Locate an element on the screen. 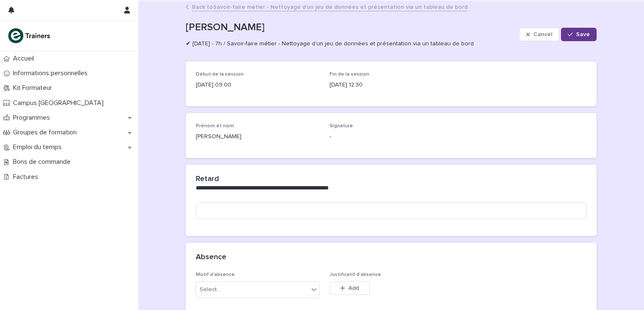 Image resolution: width=644 pixels, height=310 pixels. span: Motif d'absence is located at coordinates (215, 275).